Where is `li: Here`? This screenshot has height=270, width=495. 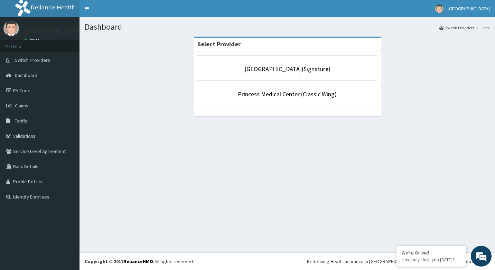
li: Here is located at coordinates (482, 28).